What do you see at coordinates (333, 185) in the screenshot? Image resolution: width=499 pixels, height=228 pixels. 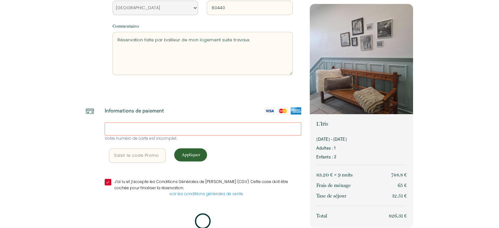 I see `p: Frais de ménage` at bounding box center [333, 185].